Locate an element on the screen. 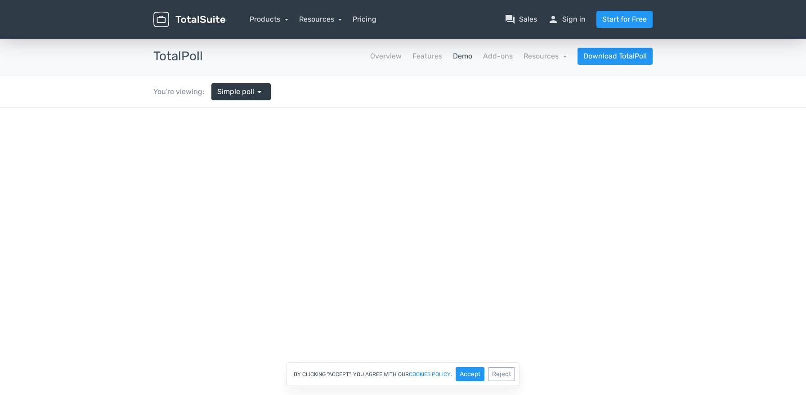  a: Add-ons is located at coordinates (498, 56).